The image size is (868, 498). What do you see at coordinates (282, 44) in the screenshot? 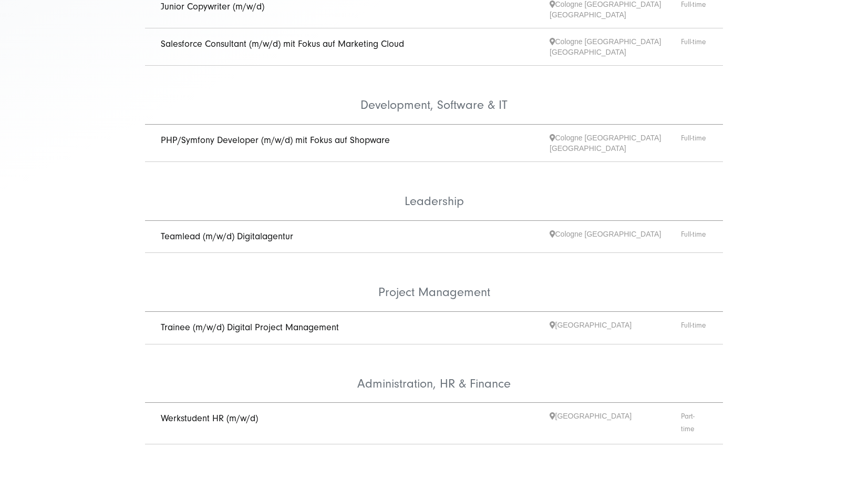
I see `a: Salesforce Consultant (m/w/d) mit Fokus auf Marketing Cloud` at bounding box center [282, 44].